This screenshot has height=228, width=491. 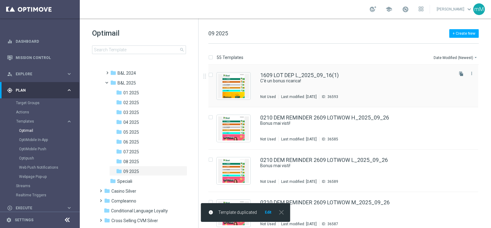 I want to click on div: 36589, so click(x=333, y=181).